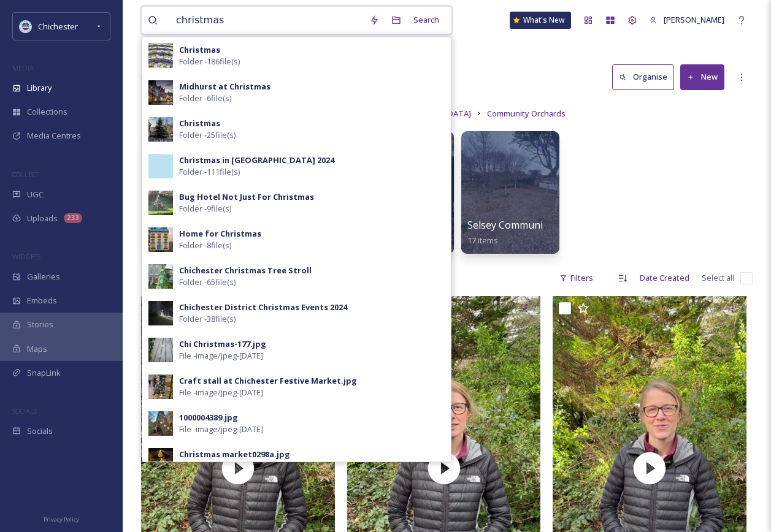 The height and width of the screenshot is (532, 771). What do you see at coordinates (266, 20) in the screenshot?
I see `input: Search your library` at bounding box center [266, 20].